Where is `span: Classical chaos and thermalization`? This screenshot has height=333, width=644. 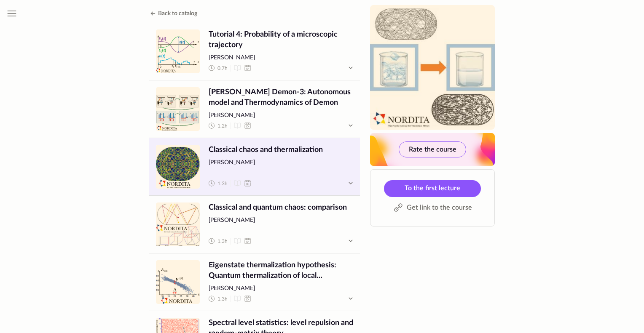 span: Classical chaos and thermalization is located at coordinates (281, 150).